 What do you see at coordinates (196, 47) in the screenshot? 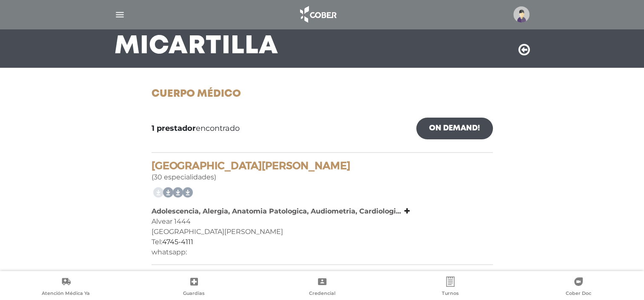
I see `h3: Mi Cartilla` at bounding box center [196, 47].